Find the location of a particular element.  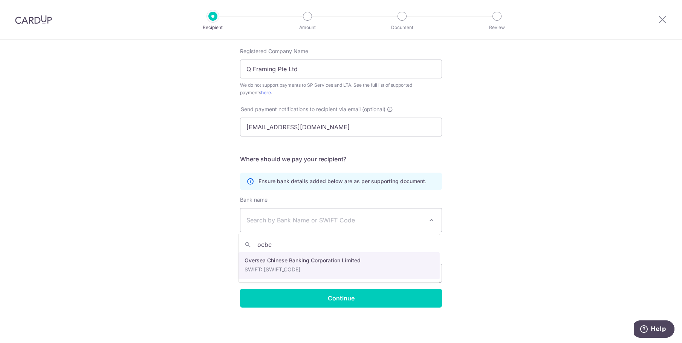

p: Oversea Chinese Banking Corporation Limited is located at coordinates (339, 261).